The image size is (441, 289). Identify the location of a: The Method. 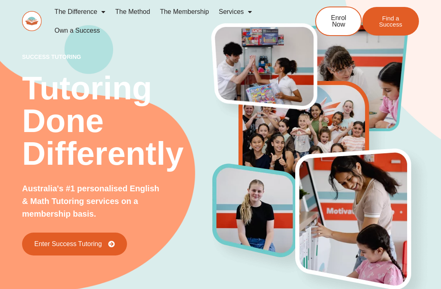
(132, 12).